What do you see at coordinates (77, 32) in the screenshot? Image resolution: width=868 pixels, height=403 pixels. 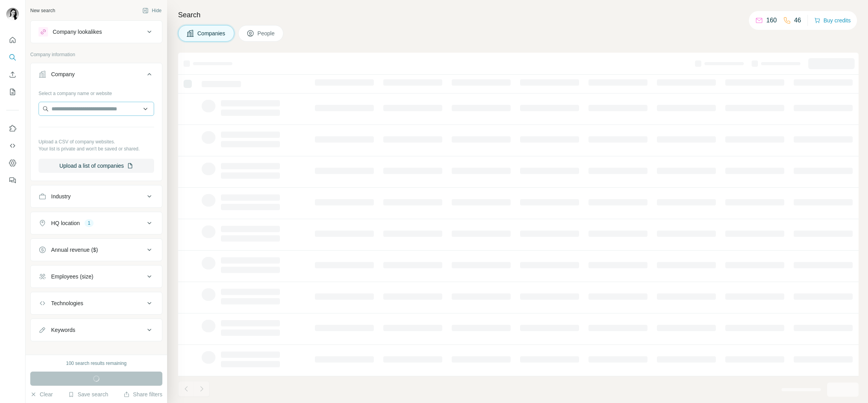 I see `div: Company lookalikes` at bounding box center [77, 32].